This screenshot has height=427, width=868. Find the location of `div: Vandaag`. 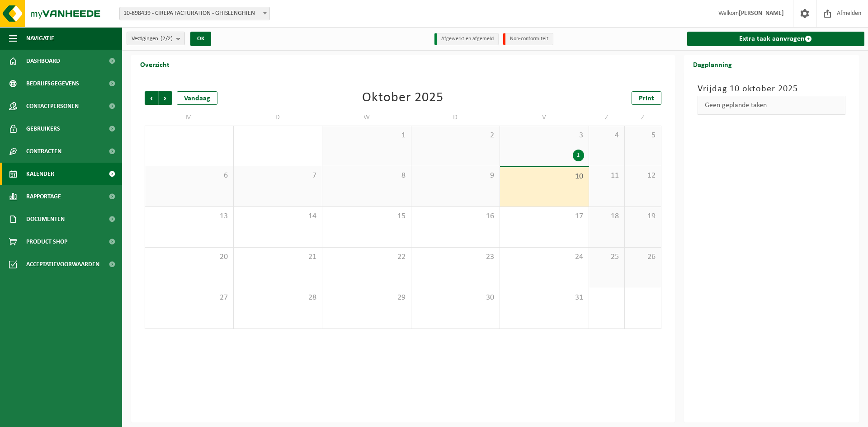

div: Vandaag is located at coordinates (197, 98).